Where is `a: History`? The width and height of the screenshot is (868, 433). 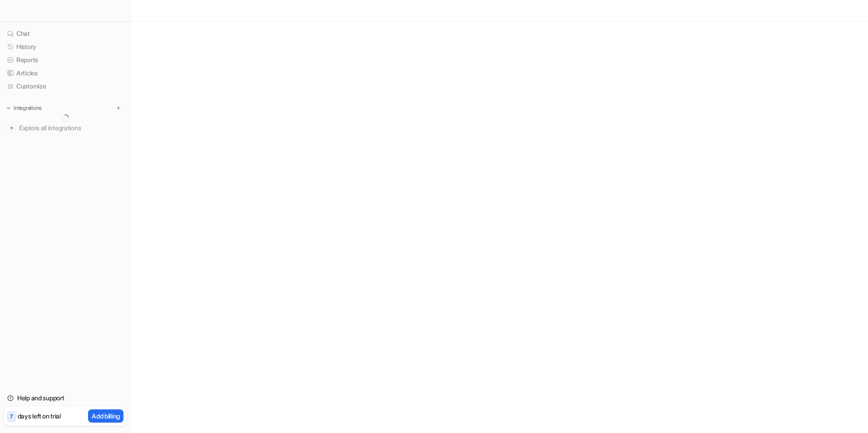
a: History is located at coordinates (65, 47).